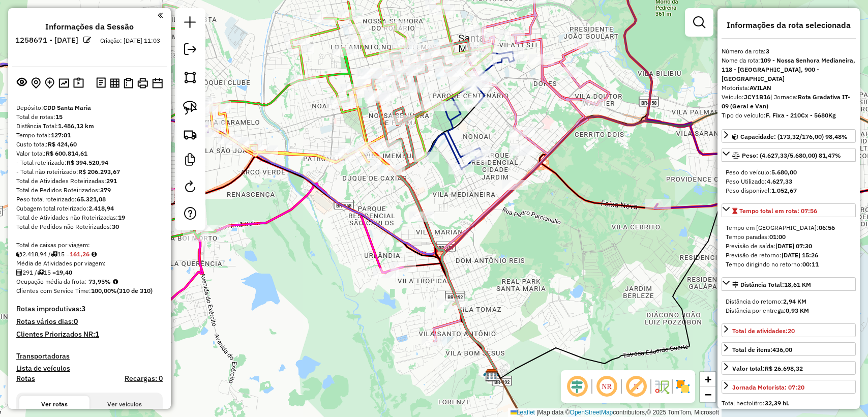  What do you see at coordinates (789, 368) in the screenshot?
I see `a: Valor total:R$ 26.698,32` at bounding box center [789, 368].